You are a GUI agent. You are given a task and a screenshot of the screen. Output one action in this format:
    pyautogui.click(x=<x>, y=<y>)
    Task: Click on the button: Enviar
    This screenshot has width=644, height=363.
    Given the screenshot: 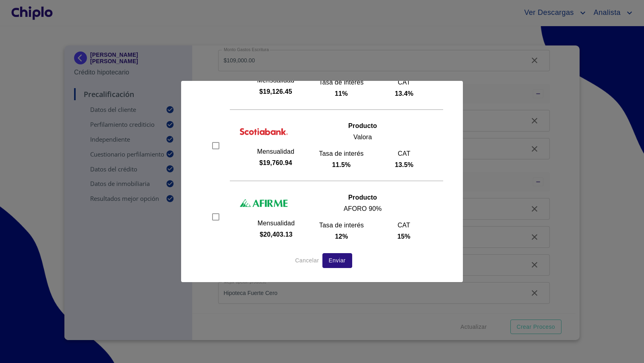 What is the action you would take?
    pyautogui.click(x=337, y=260)
    